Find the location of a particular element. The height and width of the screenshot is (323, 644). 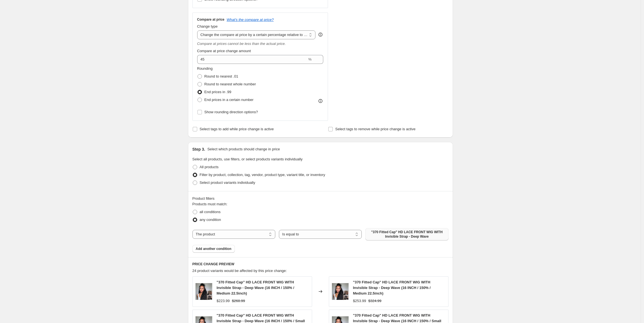

span: End prices in a certain number is located at coordinates (229, 100).